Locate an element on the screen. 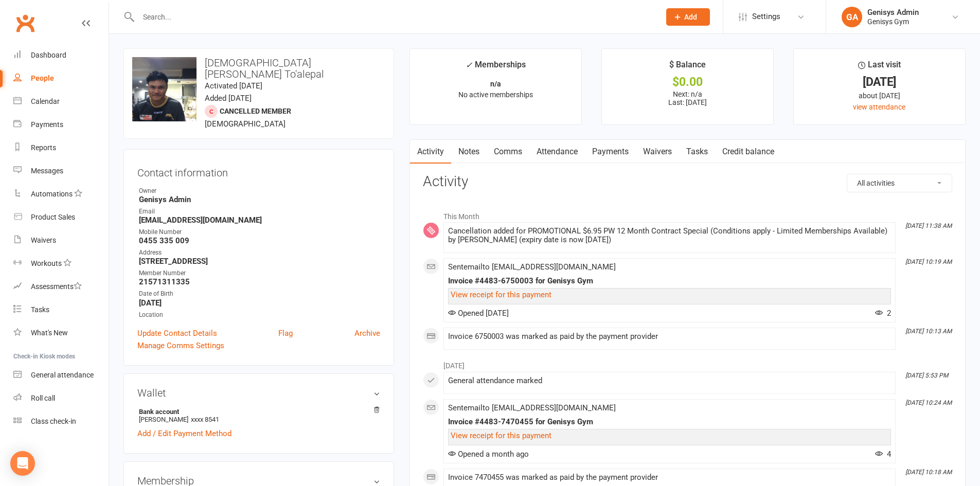  div: $ Balance is located at coordinates (687, 67).